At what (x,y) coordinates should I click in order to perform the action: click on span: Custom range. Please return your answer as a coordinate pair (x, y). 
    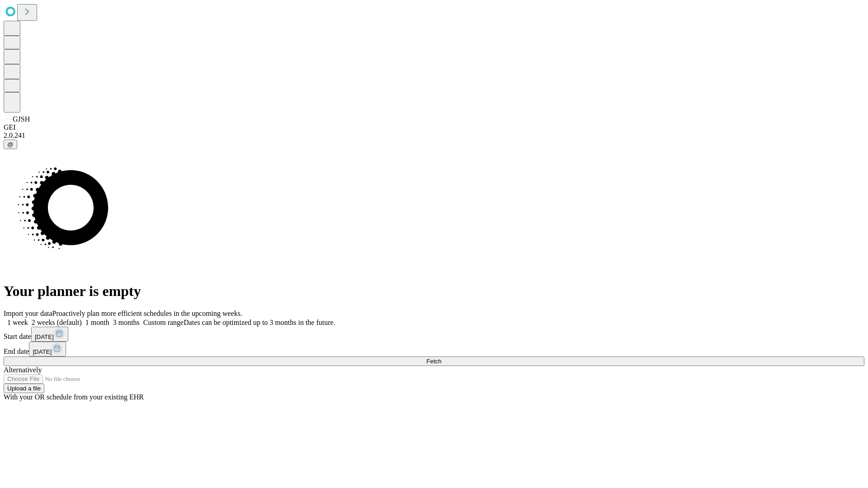
    Looking at the image, I should click on (163, 322).